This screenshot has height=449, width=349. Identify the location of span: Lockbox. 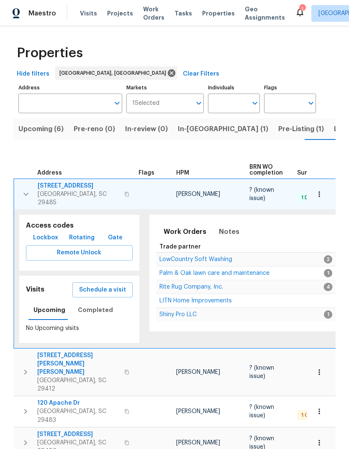
(46, 238).